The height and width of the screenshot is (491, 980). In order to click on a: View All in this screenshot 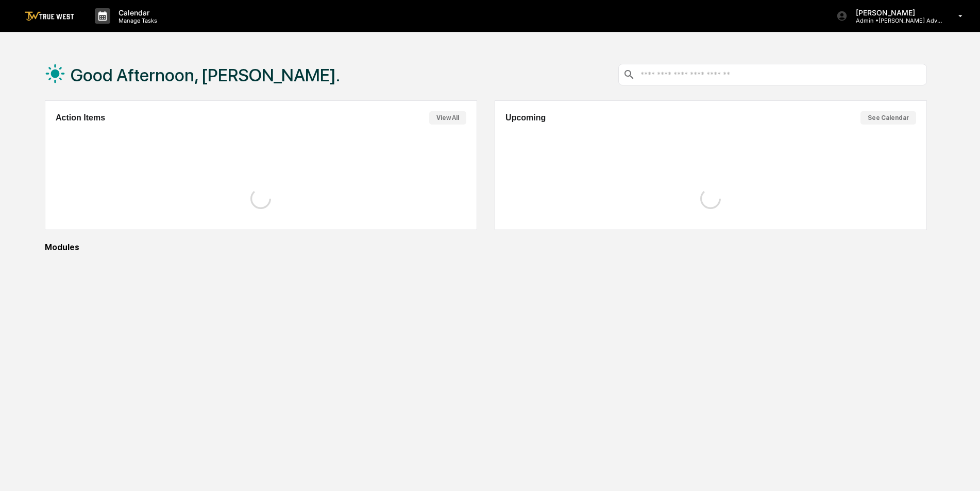, I will do `click(448, 118)`.